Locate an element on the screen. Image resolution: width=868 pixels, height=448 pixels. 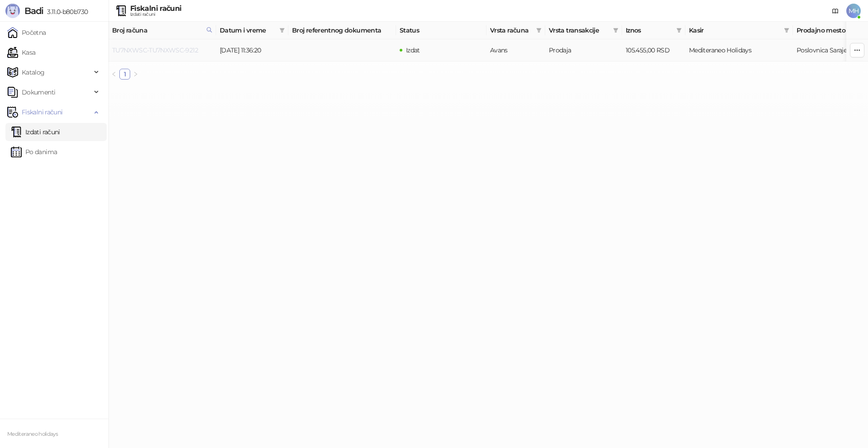
span: Dokumenti is located at coordinates (38, 93).